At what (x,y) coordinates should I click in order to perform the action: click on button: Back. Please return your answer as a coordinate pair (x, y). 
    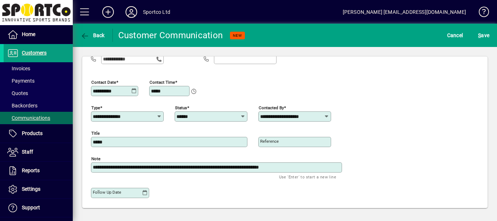
    Looking at the image, I should click on (92, 35).